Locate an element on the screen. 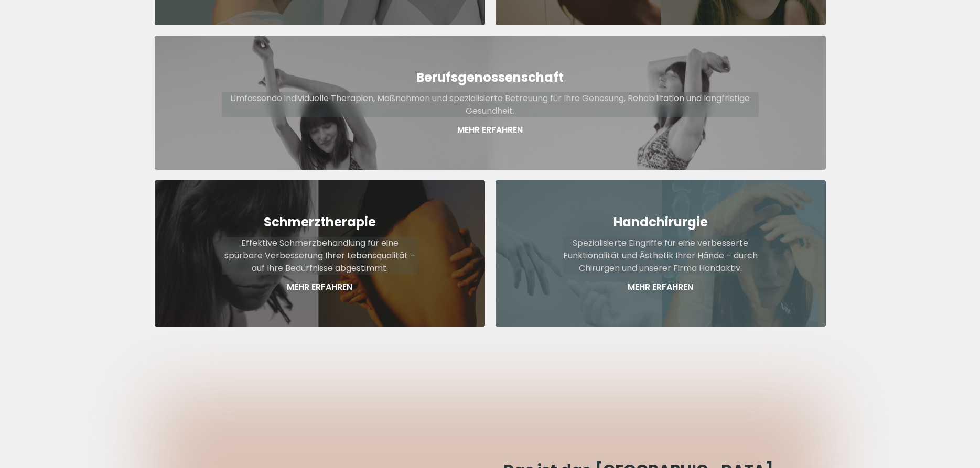  a: HandchirurgieSpezialisierte Eingriffe für eine verbesserte Funktionalität und Ästhetik Ihrer Händ... is located at coordinates (661, 254).